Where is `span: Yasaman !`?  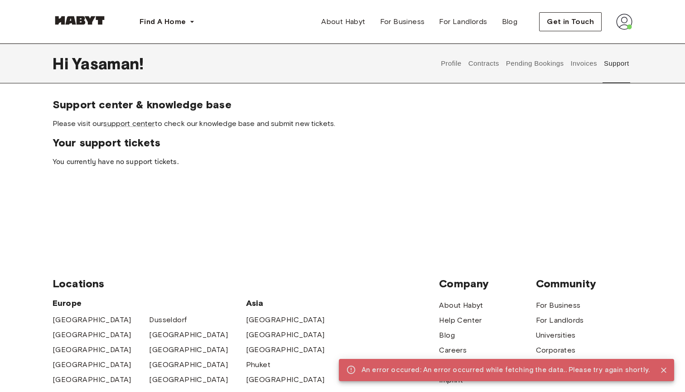 span: Yasaman ! is located at coordinates (108, 63).